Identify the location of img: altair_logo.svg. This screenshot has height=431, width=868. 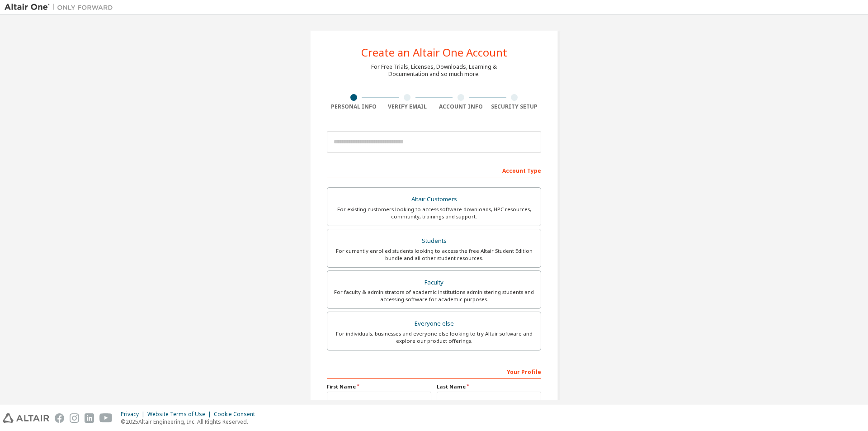
(25, 418).